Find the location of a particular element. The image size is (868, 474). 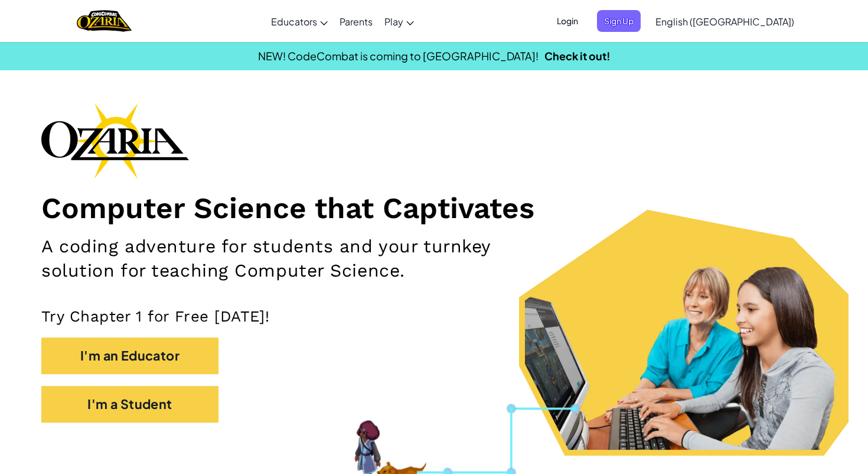

span: Login is located at coordinates (568, 21).